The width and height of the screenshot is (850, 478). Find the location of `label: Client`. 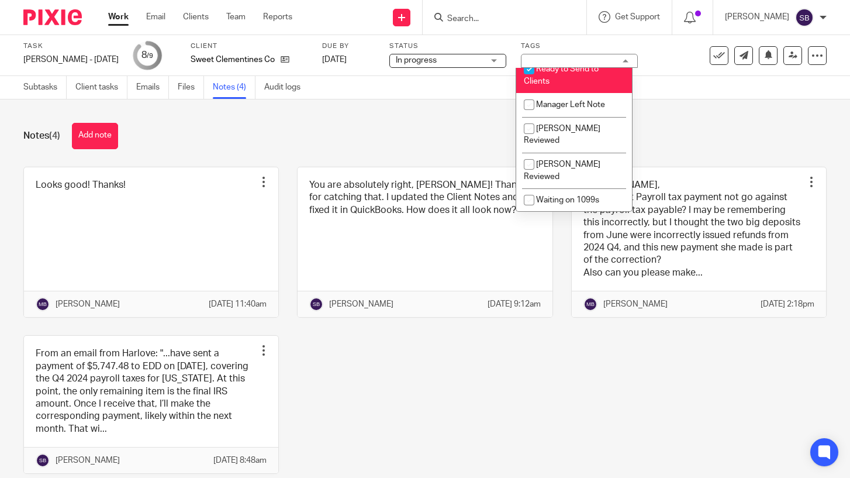

label: Client is located at coordinates (249, 46).